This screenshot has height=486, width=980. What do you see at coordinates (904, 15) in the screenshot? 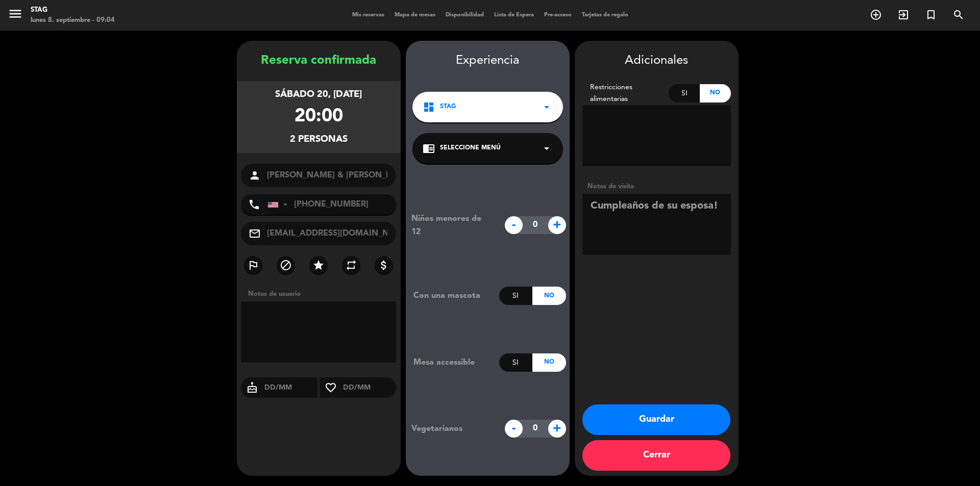
I see `i: exit_to_app` at bounding box center [904, 15].